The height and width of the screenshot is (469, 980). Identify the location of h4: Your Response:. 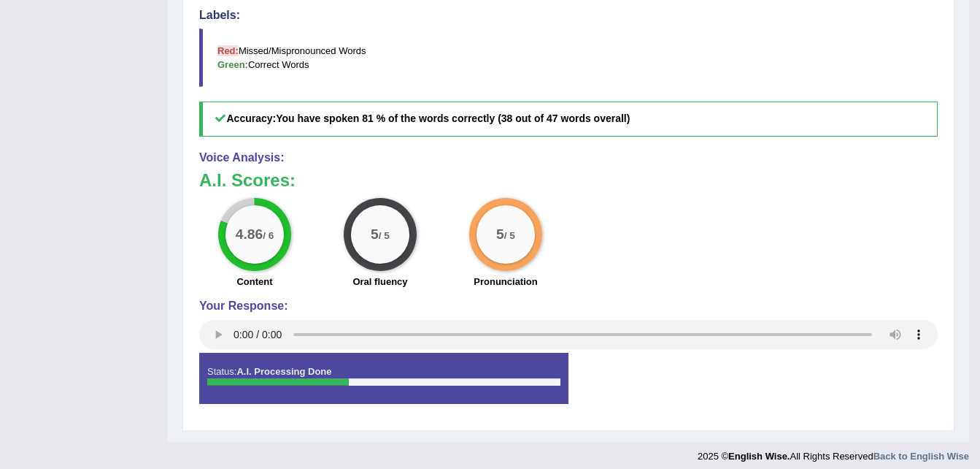
(568, 305).